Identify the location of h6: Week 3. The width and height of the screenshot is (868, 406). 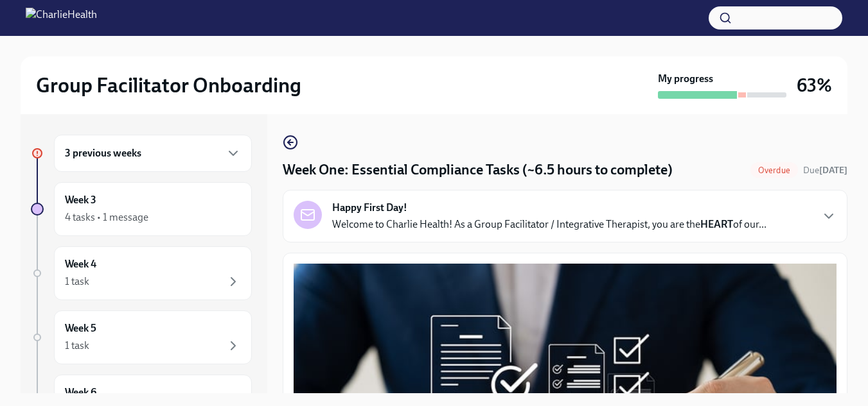
(81, 200).